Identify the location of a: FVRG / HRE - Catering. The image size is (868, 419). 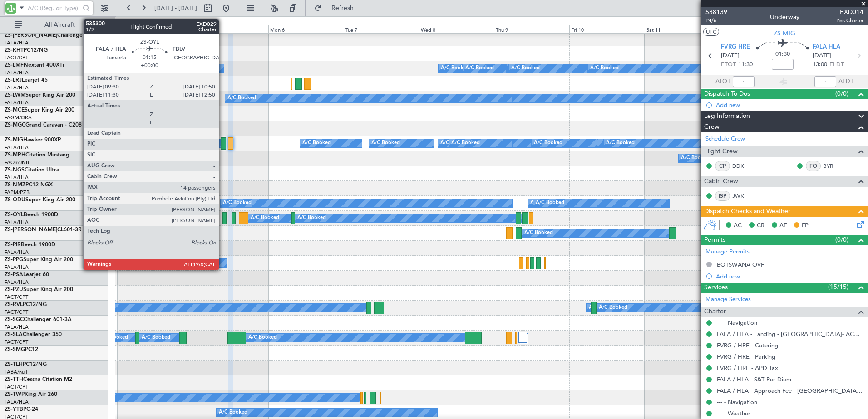
(747, 345).